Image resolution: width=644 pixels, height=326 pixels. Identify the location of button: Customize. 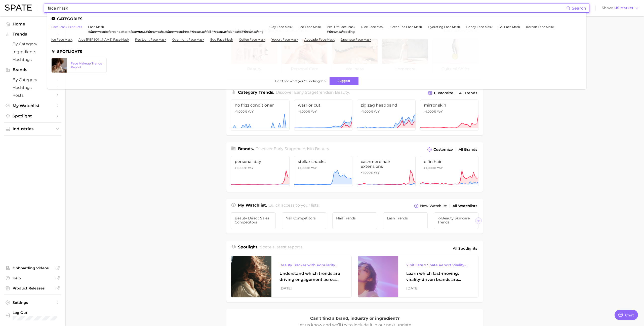
(440, 149).